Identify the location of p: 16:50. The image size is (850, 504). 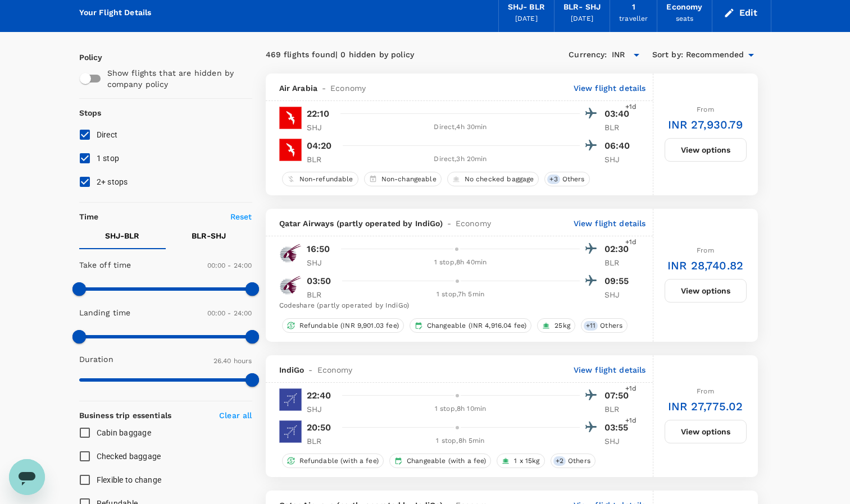
(319, 249).